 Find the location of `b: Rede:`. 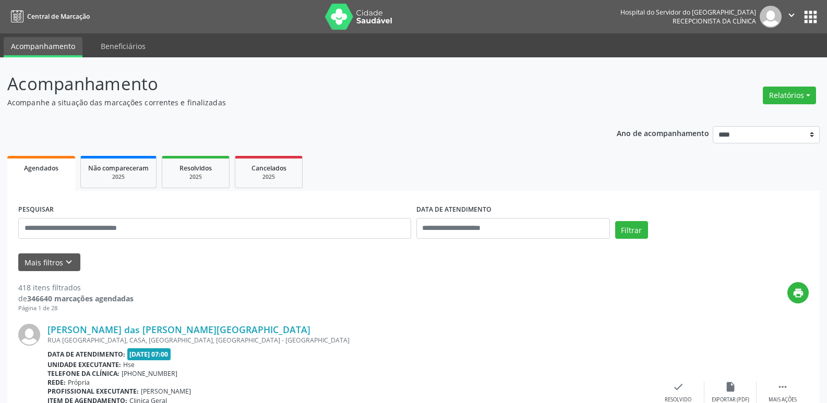

b: Rede: is located at coordinates (56, 382).